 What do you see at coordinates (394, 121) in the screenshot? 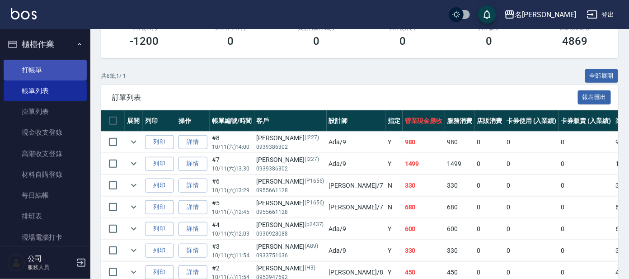
I see `th: 指定` at bounding box center [394, 121].